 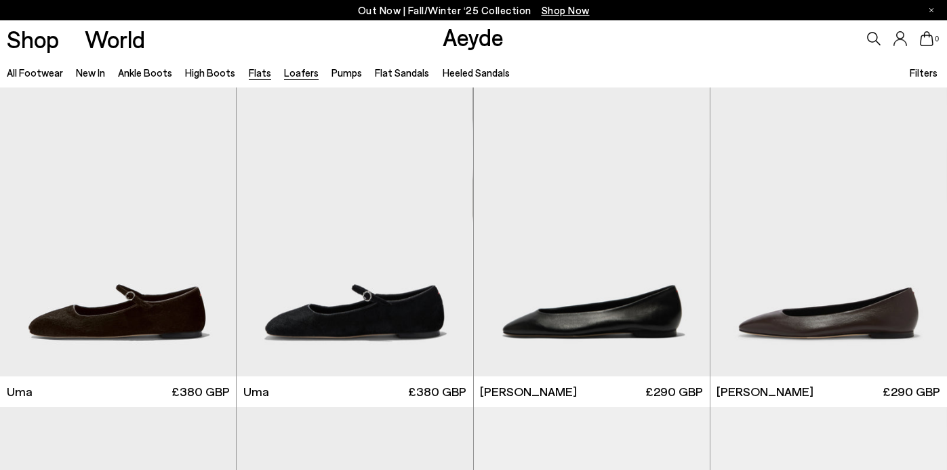 What do you see at coordinates (347, 73) in the screenshot?
I see `a: Pumps` at bounding box center [347, 73].